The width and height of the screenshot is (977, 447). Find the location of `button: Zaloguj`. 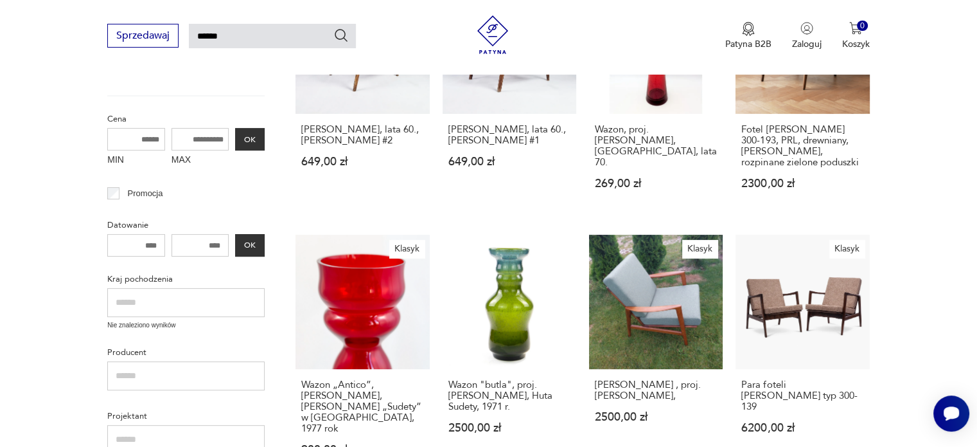

button: Zaloguj is located at coordinates (807, 36).